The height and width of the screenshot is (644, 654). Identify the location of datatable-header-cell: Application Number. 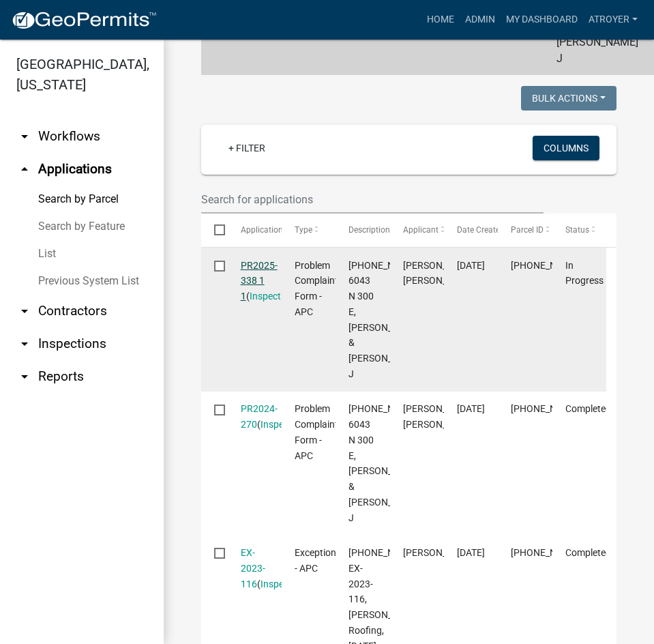
(253, 230).